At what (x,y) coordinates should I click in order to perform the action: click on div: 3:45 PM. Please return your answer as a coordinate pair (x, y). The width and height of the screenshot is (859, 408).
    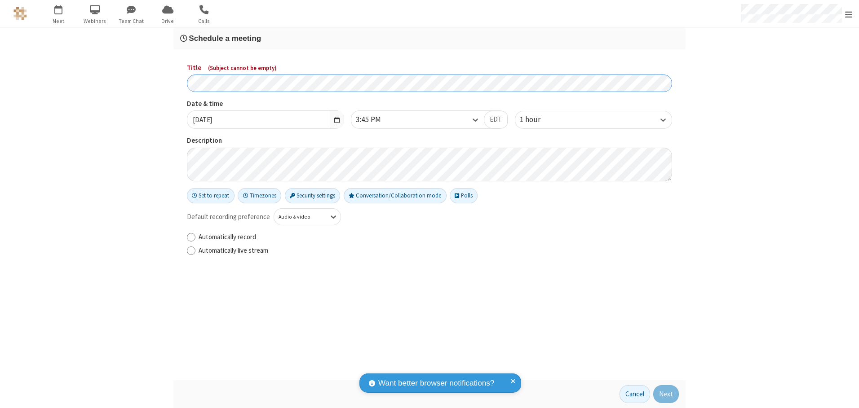
    Looking at the image, I should click on (376, 120).